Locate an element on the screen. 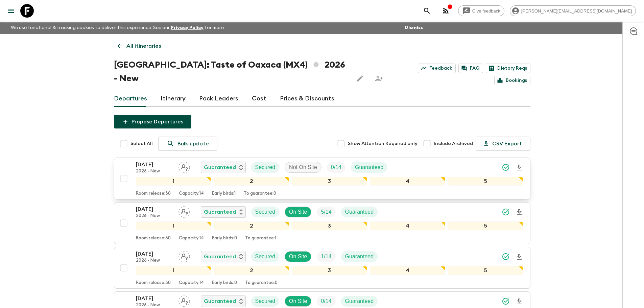  p: All itineraries is located at coordinates (144, 46).